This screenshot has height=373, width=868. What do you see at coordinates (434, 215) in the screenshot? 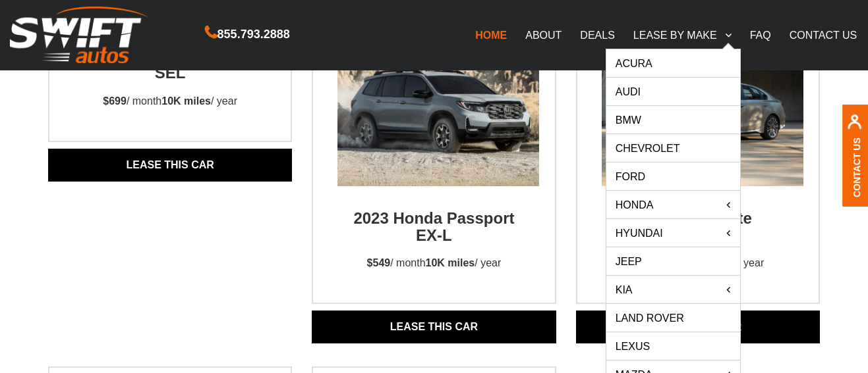
I see `h2: 2023 Honda Passport EX-L` at bounding box center [434, 215].